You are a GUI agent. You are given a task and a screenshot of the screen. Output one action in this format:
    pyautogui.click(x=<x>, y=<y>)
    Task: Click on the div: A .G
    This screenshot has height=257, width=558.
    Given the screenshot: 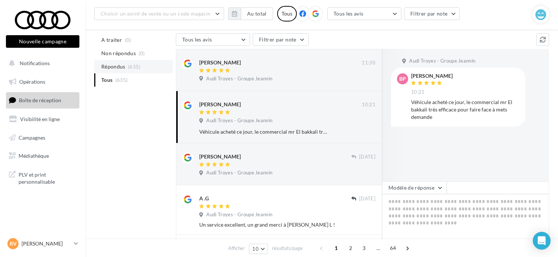 What is the action you would take?
    pyautogui.click(x=204, y=199)
    